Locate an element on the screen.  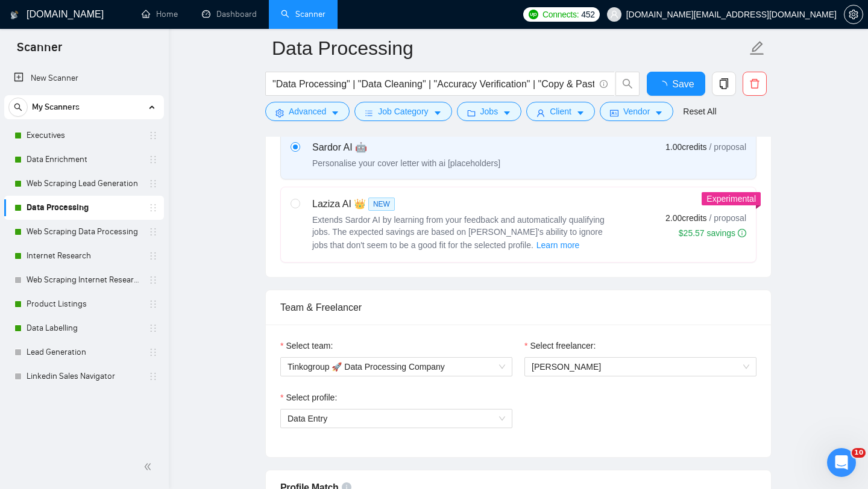
span: 1.00 credits is located at coordinates (686, 147).